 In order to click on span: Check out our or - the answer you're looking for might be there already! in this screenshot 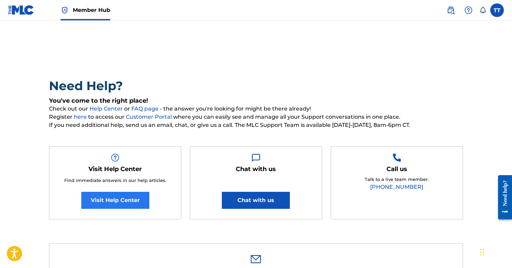, I will do `click(256, 109)`.